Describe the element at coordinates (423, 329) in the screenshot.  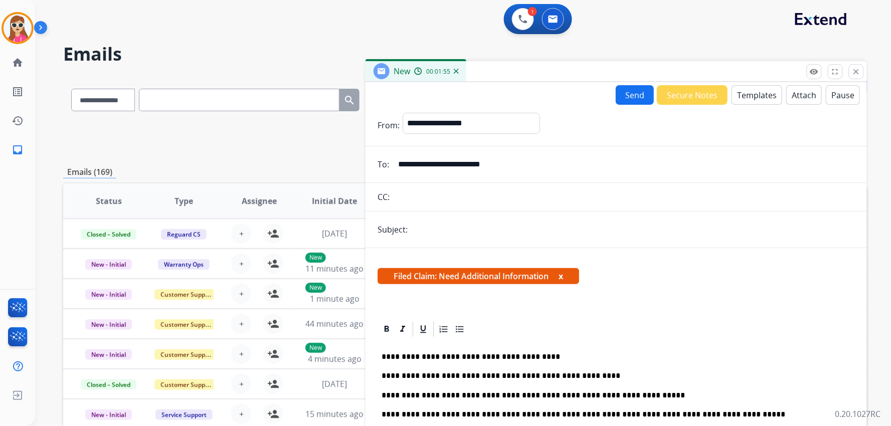
I see `div: Underline` at that location.